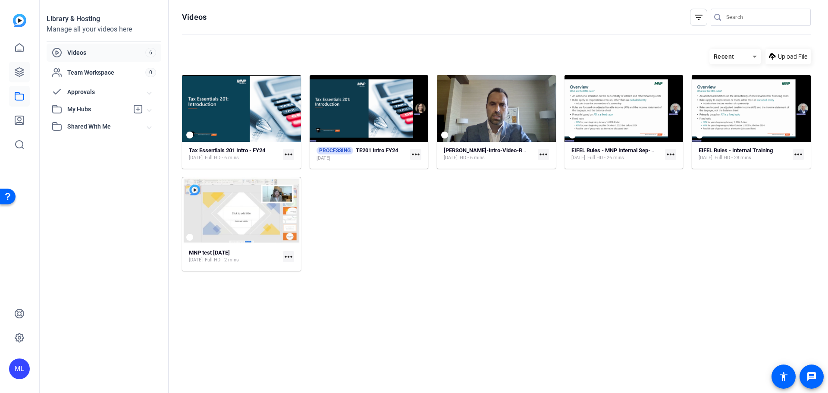  I want to click on span: Full HD - 6 mins, so click(222, 158).